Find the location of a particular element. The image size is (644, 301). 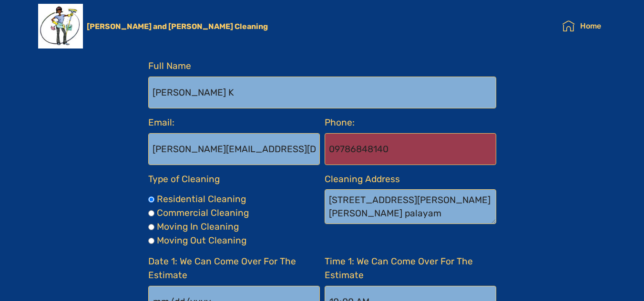

label: Full Name is located at coordinates (170, 66).